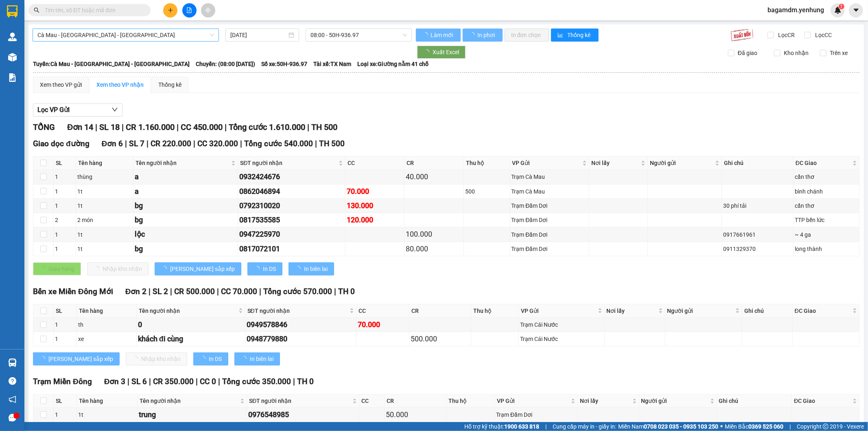  What do you see at coordinates (65, 311) in the screenshot?
I see `th: SL` at bounding box center [65, 311].